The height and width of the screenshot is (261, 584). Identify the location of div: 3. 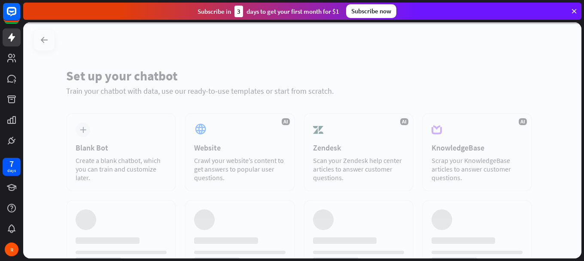
(239, 11).